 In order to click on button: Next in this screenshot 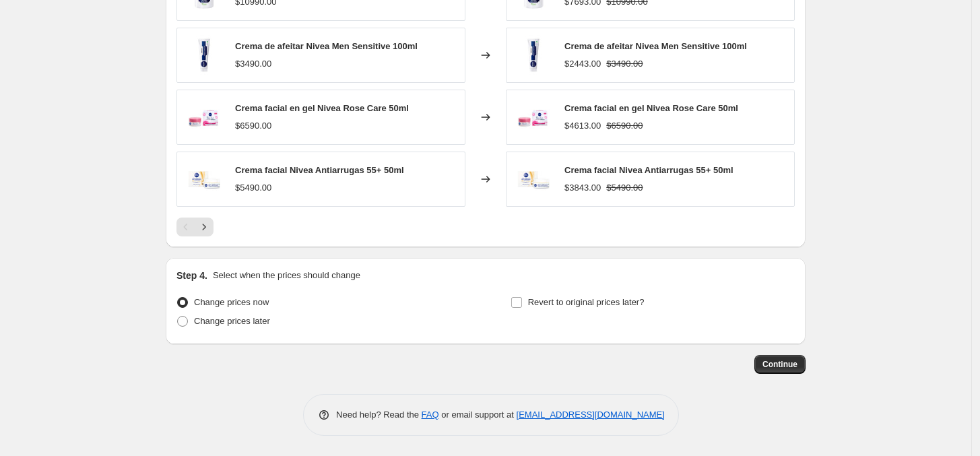, I will do `click(204, 227)`.